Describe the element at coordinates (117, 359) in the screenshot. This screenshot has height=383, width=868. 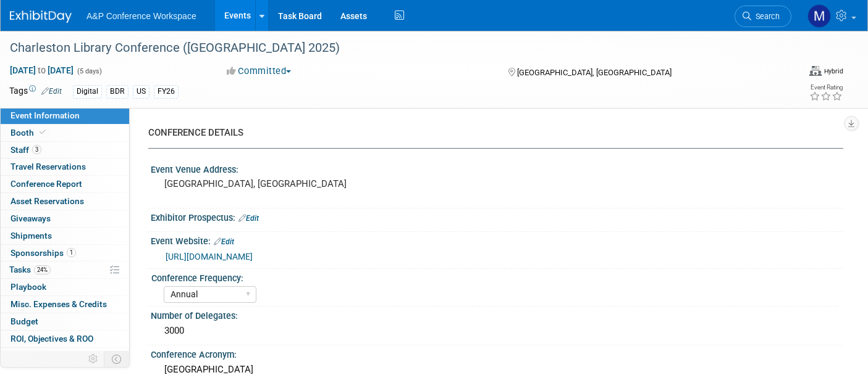
I see `td: Toggle Event Tabs` at that location.